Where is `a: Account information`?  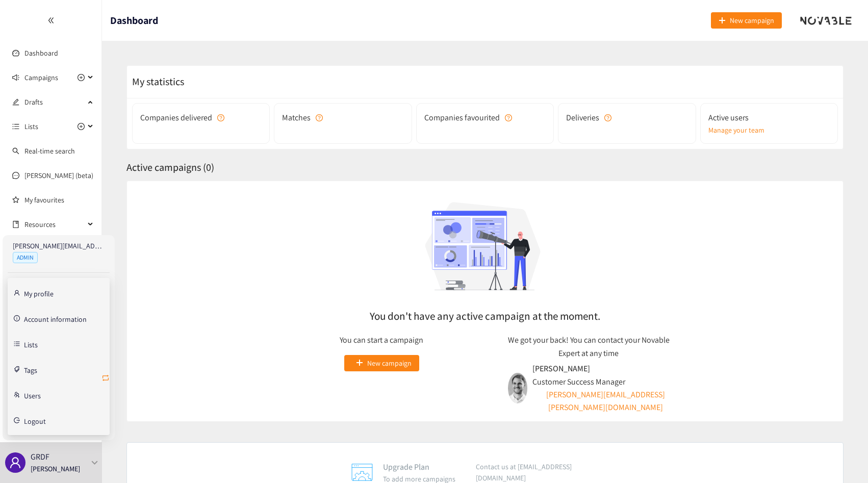
a: Account information is located at coordinates (55, 318).